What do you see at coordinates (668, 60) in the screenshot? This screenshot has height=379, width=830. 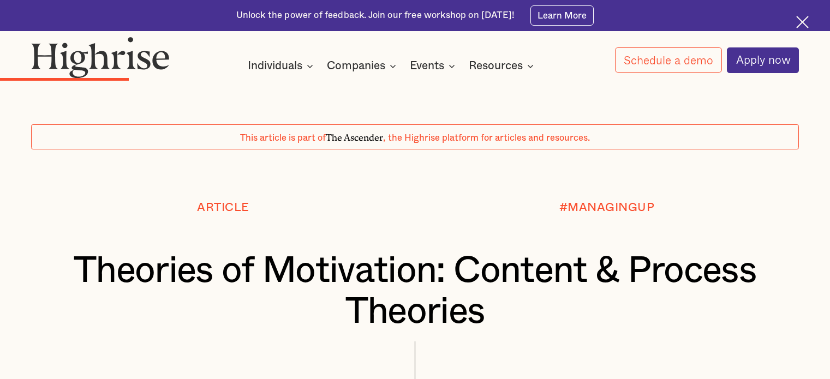 I see `a: Schedule a demo` at bounding box center [668, 60].